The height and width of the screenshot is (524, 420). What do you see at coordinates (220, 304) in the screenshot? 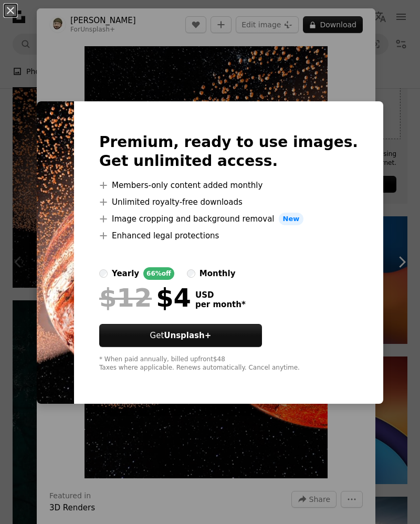
I see `span: per month *` at bounding box center [220, 304].